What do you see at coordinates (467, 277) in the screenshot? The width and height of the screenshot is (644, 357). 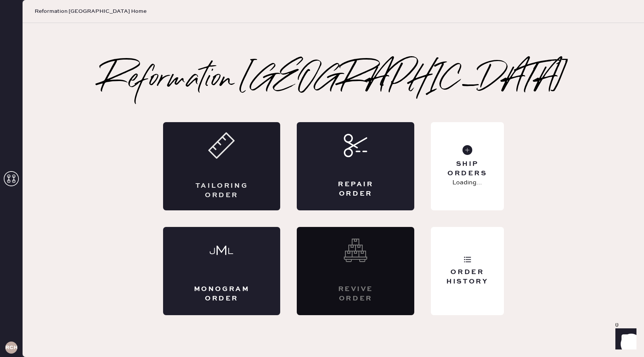 I see `div: Order History` at bounding box center [467, 277].